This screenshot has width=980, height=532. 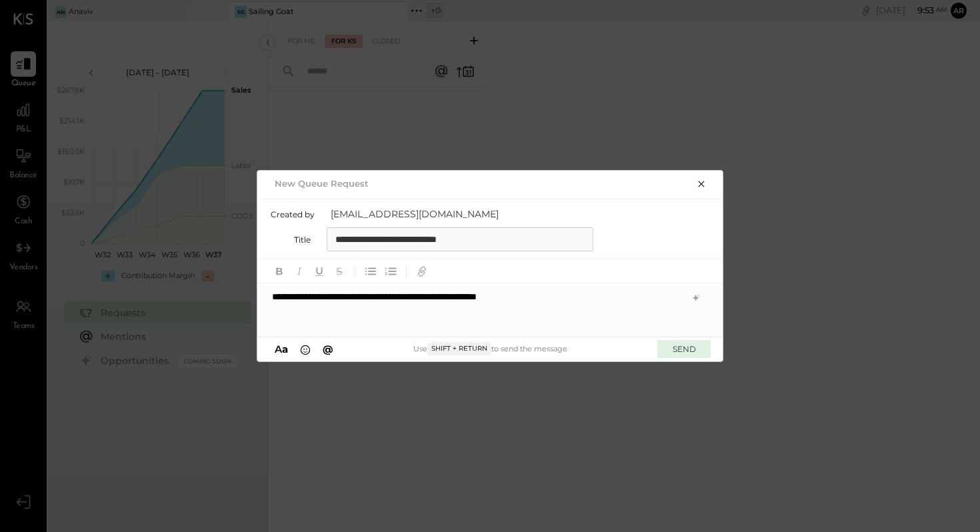 What do you see at coordinates (280, 271) in the screenshot?
I see `button: Bold` at bounding box center [280, 271].